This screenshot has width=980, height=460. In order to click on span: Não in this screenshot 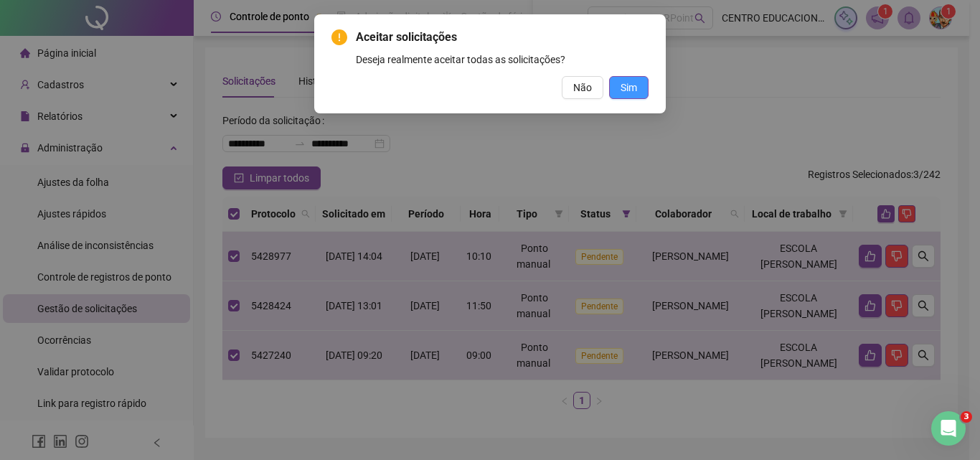, I will do `click(582, 88)`.